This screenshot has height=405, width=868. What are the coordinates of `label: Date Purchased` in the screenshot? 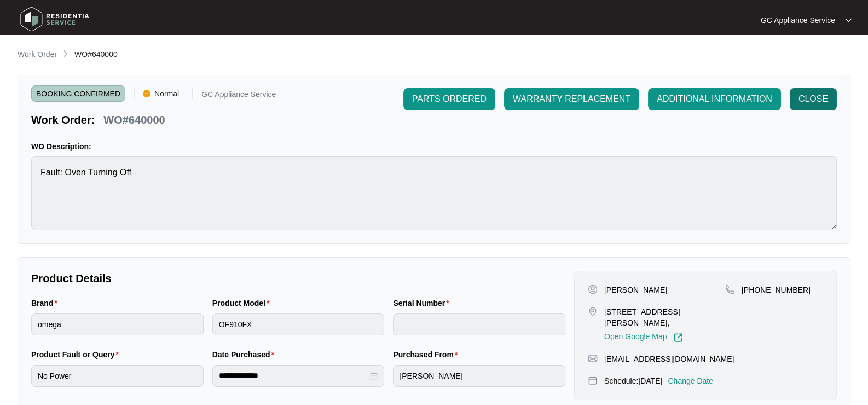 It's located at (246, 354).